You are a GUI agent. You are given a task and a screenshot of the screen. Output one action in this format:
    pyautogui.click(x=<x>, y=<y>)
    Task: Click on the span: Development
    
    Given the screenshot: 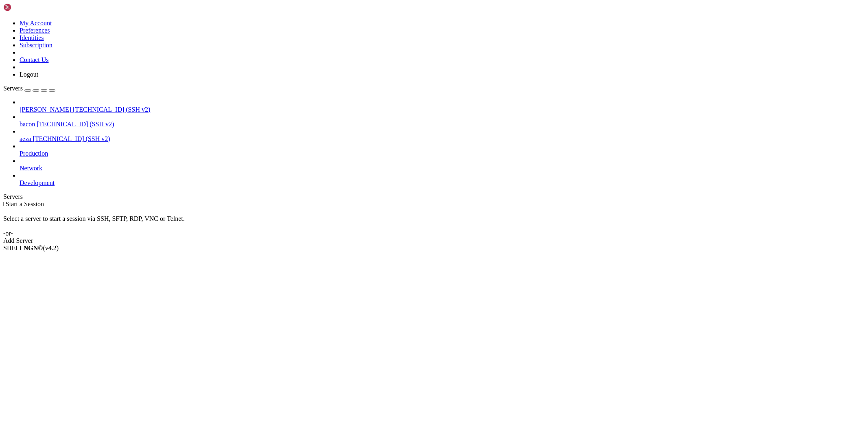 What is the action you would take?
    pyautogui.click(x=37, y=183)
    